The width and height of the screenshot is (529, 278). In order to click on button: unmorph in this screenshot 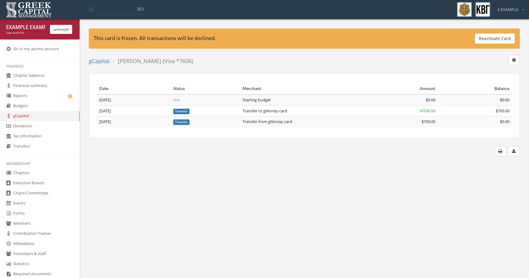, I will do `click(61, 29)`.